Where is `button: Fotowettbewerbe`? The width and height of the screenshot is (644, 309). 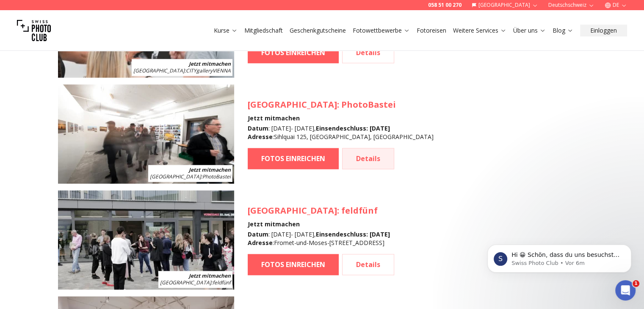
button: Fotowettbewerbe is located at coordinates (381, 30).